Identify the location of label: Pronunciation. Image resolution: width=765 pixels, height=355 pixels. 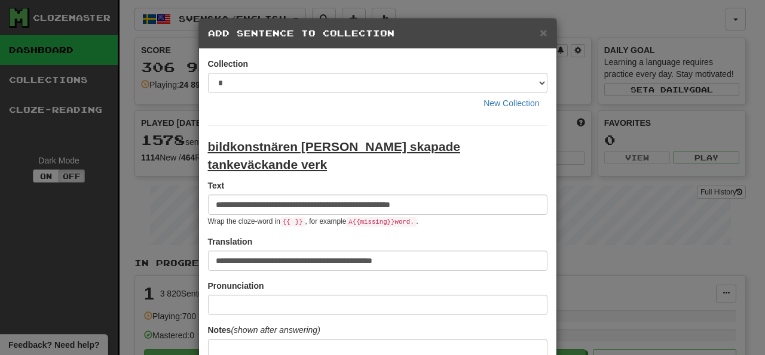
(236, 286).